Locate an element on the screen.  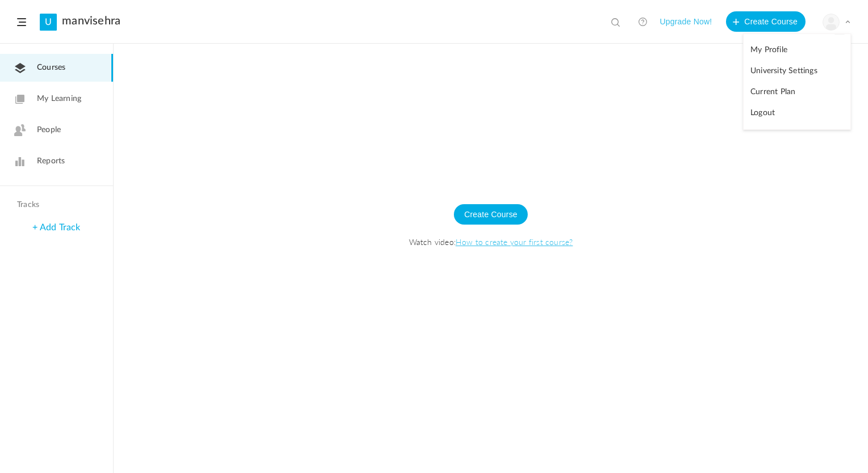
button: Upgrade Now! is located at coordinates (685, 22).